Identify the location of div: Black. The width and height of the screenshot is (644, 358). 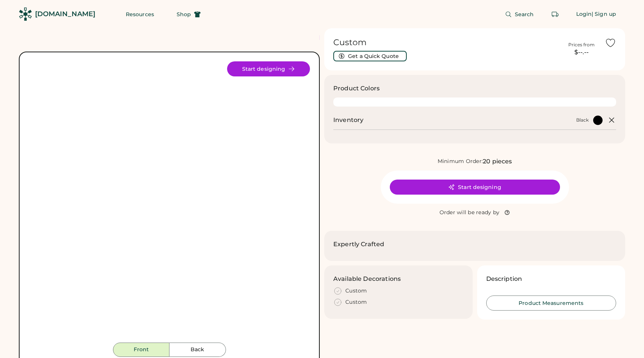
(582, 120).